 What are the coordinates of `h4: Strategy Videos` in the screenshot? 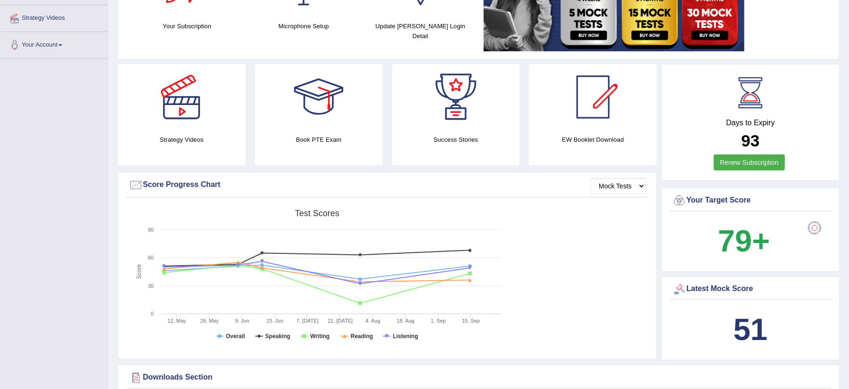 It's located at (181, 139).